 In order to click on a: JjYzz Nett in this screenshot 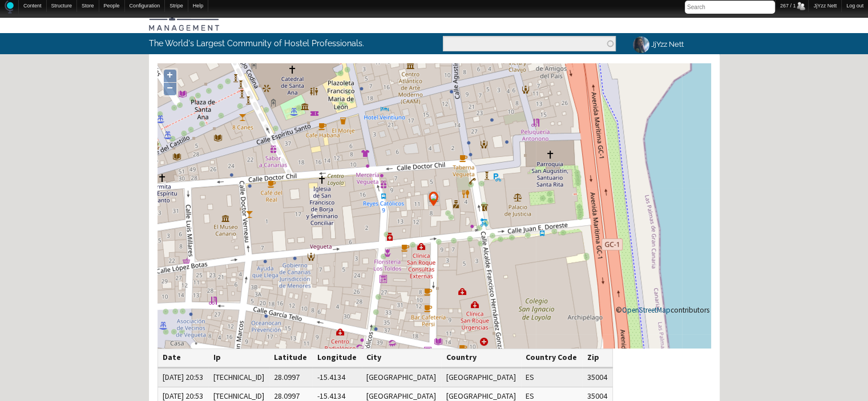, I will do `click(657, 44)`.